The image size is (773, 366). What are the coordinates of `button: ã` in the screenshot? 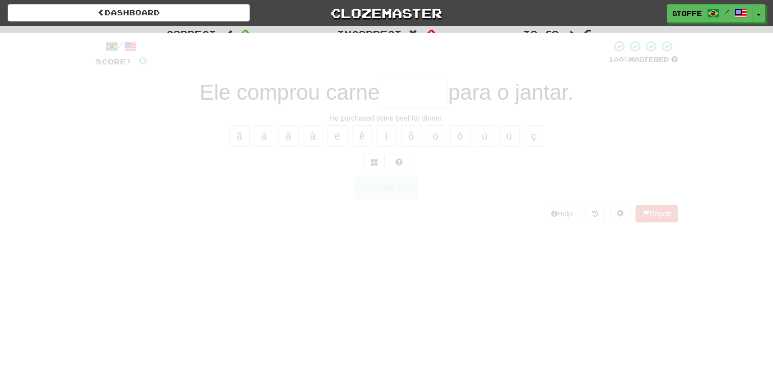 It's located at (240, 136).